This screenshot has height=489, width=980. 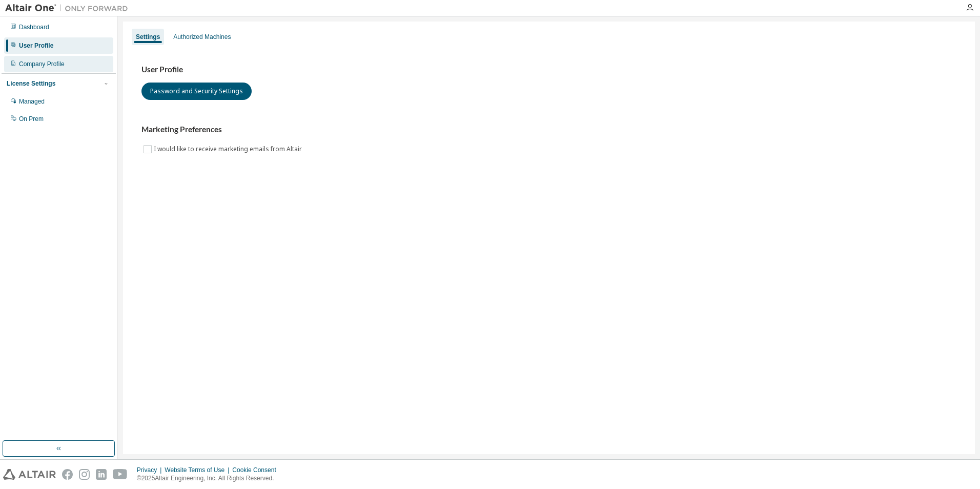 What do you see at coordinates (257, 470) in the screenshot?
I see `div: Cookie Consent` at bounding box center [257, 470].